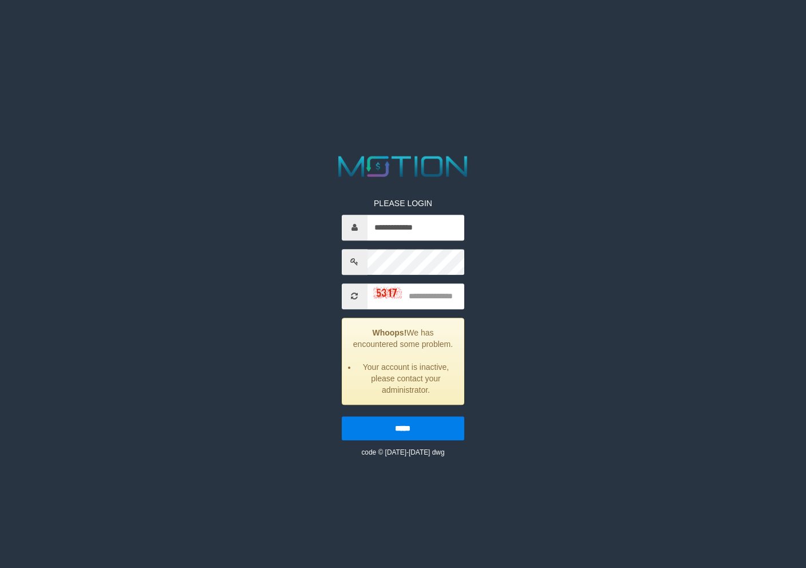 The height and width of the screenshot is (568, 806). I want to click on img: captcha, so click(387, 292).